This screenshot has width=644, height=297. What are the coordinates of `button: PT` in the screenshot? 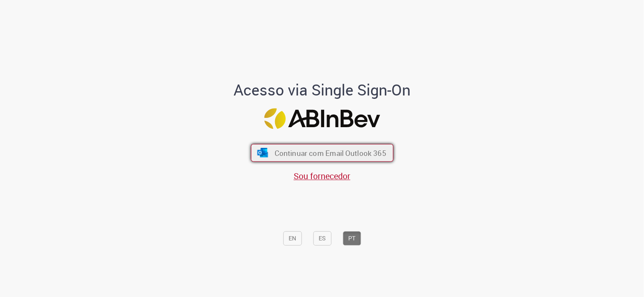 It's located at (352, 239).